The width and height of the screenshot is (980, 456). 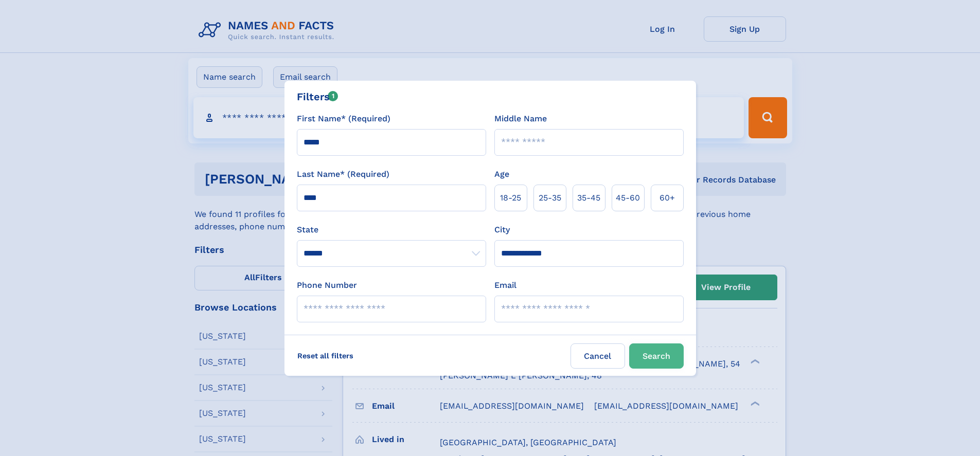 What do you see at coordinates (667, 197) in the screenshot?
I see `span: 60+` at bounding box center [667, 197].